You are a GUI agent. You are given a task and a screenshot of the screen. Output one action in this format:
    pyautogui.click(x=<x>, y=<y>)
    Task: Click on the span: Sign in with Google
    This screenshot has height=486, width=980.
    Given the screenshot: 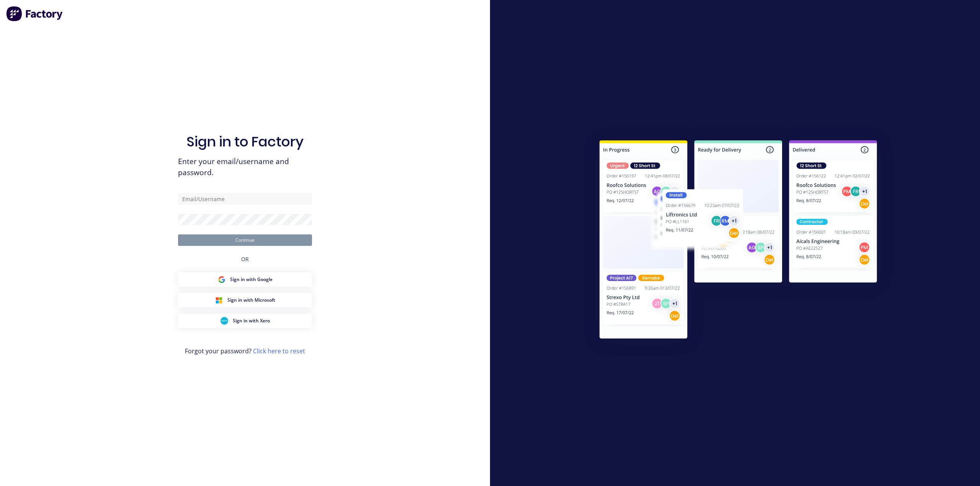 What is the action you would take?
    pyautogui.click(x=251, y=280)
    